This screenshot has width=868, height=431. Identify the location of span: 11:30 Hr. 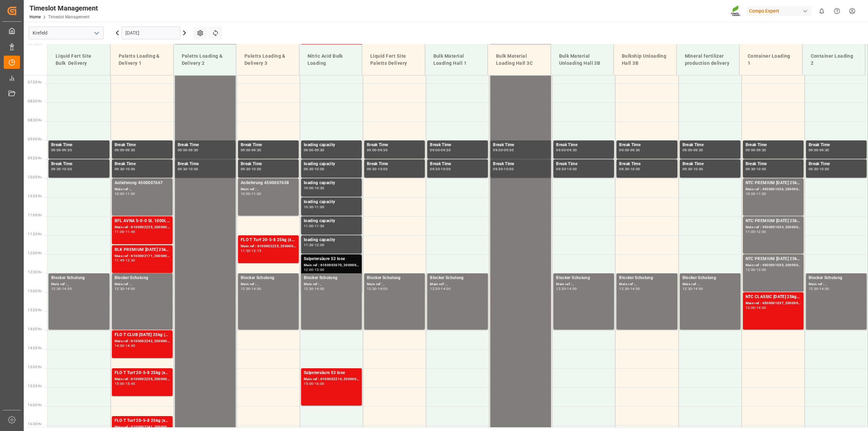
(35, 234).